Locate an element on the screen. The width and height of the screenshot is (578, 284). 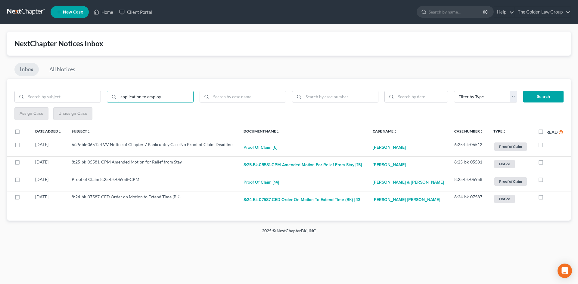
label: Read is located at coordinates (552, 132).